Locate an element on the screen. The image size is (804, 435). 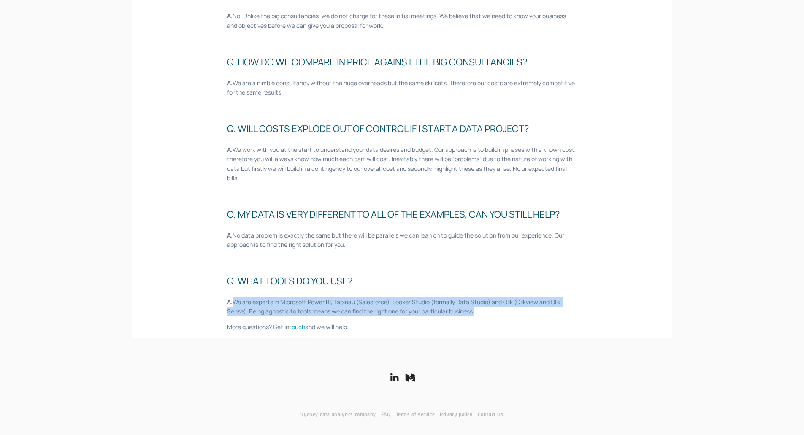
a: Medium is located at coordinates (410, 378).